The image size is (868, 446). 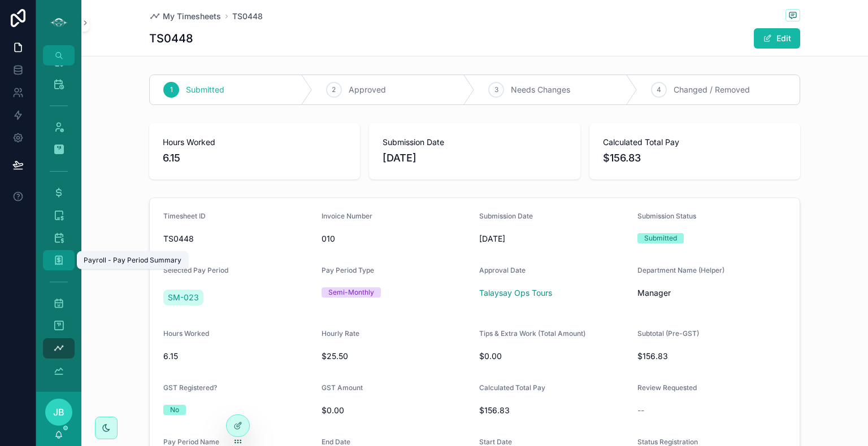 What do you see at coordinates (396, 356) in the screenshot?
I see `span: $25.50` at bounding box center [396, 356].